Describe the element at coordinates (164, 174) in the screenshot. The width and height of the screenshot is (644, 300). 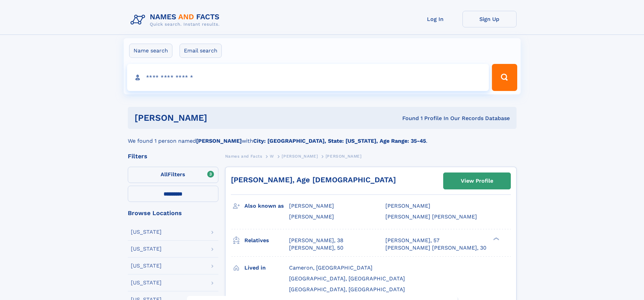
I see `span: All` at that location.